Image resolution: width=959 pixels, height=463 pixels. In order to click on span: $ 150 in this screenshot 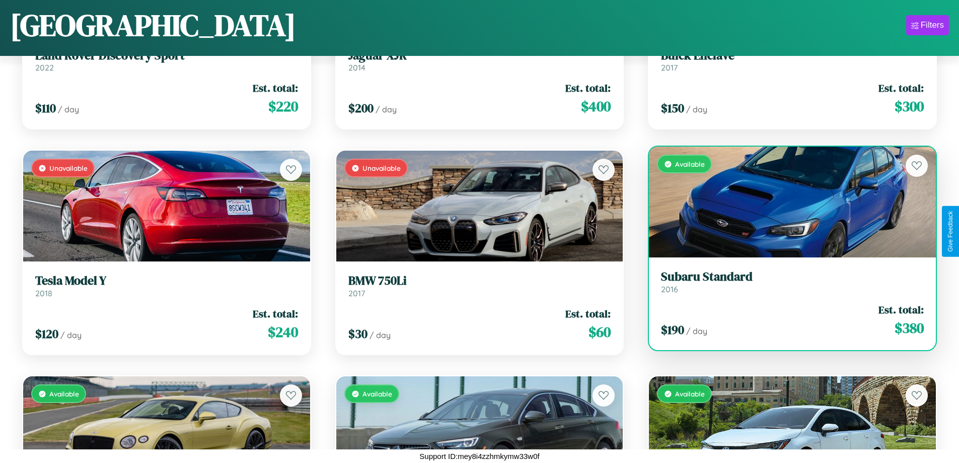, I will do `click(673, 108)`.